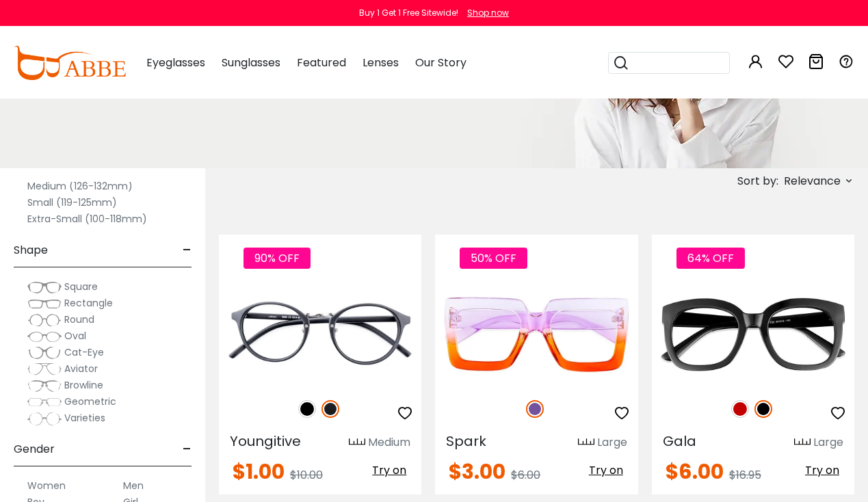  Describe the element at coordinates (45, 370) in the screenshot. I see `img: Aviator.png` at that location.